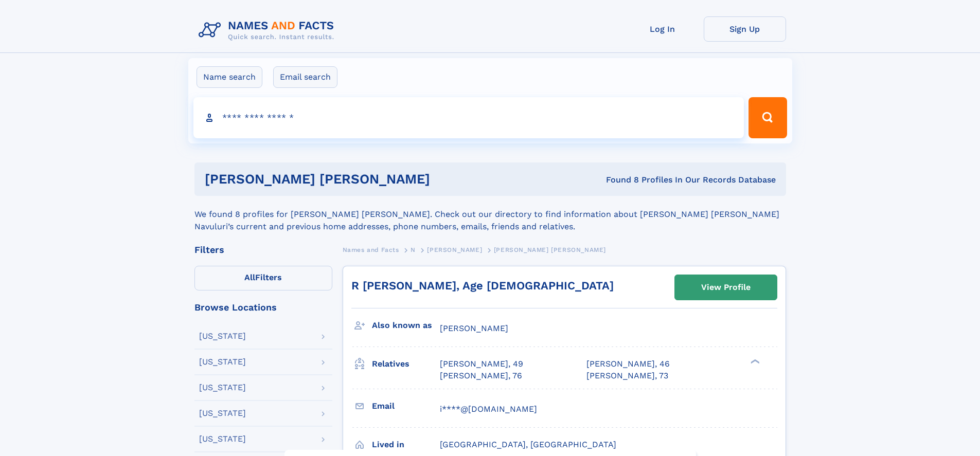  I want to click on a: Log In, so click(662, 29).